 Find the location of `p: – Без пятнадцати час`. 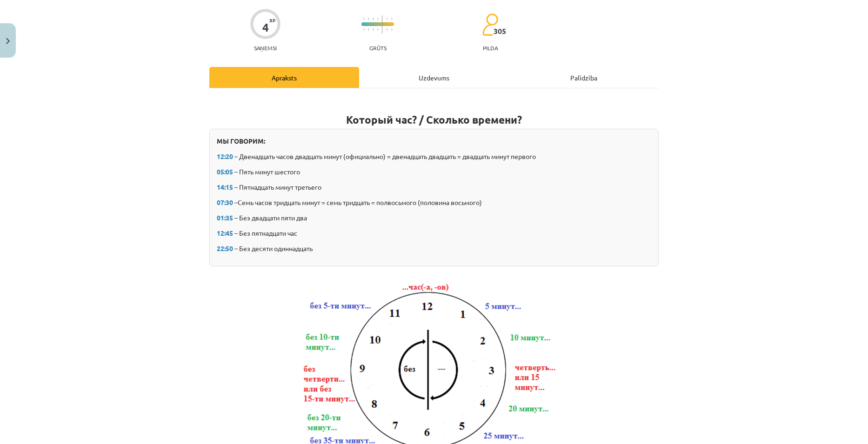

p: – Без пятнадцати час is located at coordinates (434, 233).